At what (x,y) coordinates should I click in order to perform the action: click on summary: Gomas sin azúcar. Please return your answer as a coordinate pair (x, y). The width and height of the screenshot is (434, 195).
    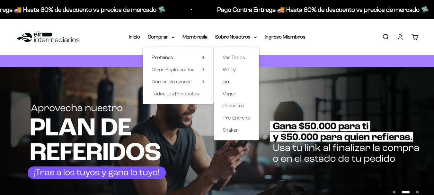
    Looking at the image, I should click on (178, 82).